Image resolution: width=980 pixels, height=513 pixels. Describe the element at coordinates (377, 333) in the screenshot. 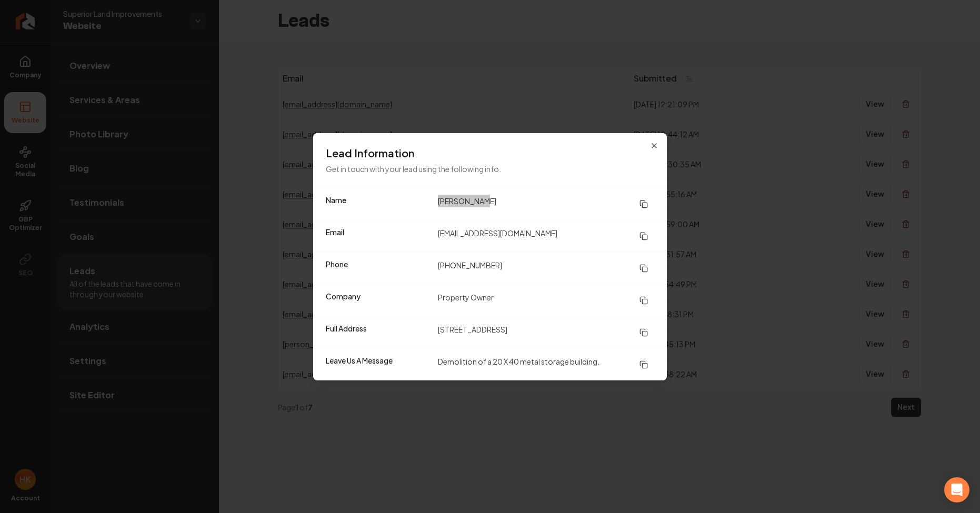

I see `dt: Full Address` at that location.